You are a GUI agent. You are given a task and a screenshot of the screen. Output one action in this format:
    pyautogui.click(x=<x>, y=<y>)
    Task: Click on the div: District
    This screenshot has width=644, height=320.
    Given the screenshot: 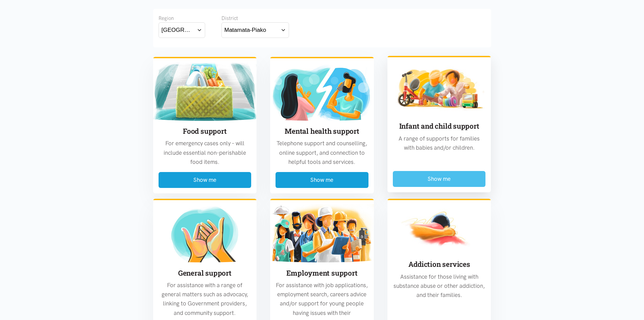 What is the action you would take?
    pyautogui.click(x=255, y=18)
    